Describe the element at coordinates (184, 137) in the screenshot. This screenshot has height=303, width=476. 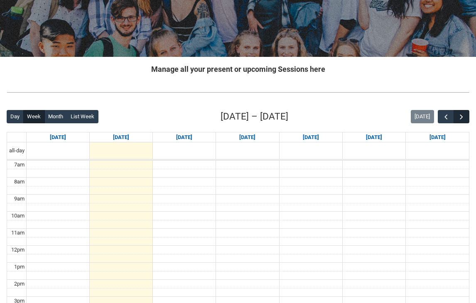
I see `a: Go to September 9, 2025` at that location.